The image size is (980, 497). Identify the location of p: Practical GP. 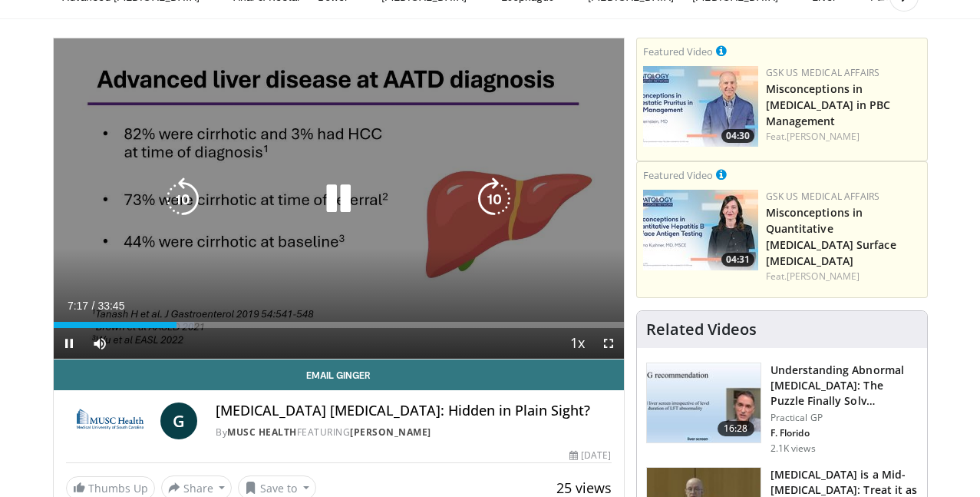
(844, 418).